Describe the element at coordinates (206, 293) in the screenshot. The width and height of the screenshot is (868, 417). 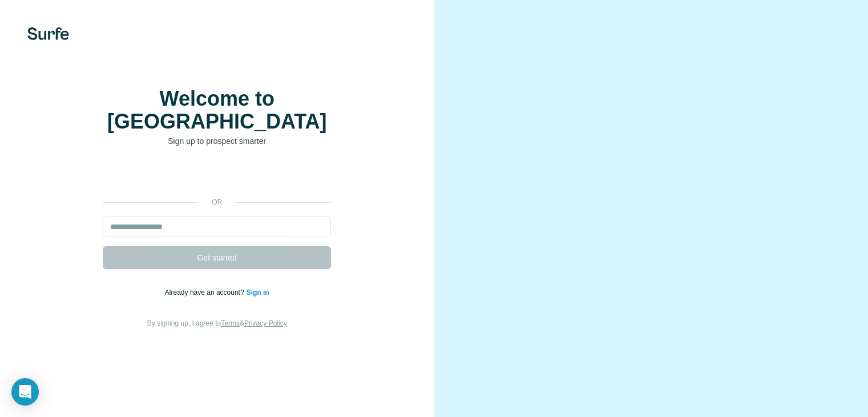
I see `span: Already have an account?` at that location.